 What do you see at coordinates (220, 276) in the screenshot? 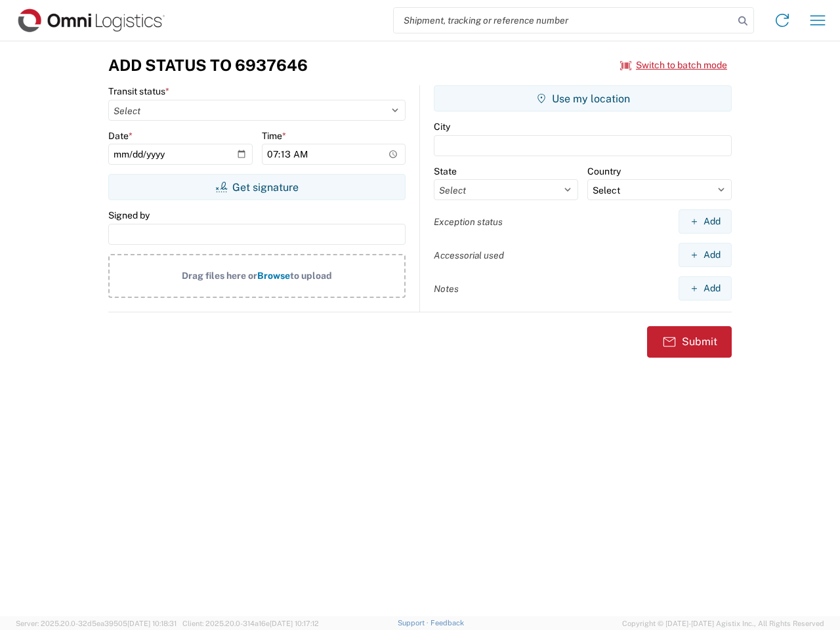
I see `span: Drag files here or` at bounding box center [220, 276].